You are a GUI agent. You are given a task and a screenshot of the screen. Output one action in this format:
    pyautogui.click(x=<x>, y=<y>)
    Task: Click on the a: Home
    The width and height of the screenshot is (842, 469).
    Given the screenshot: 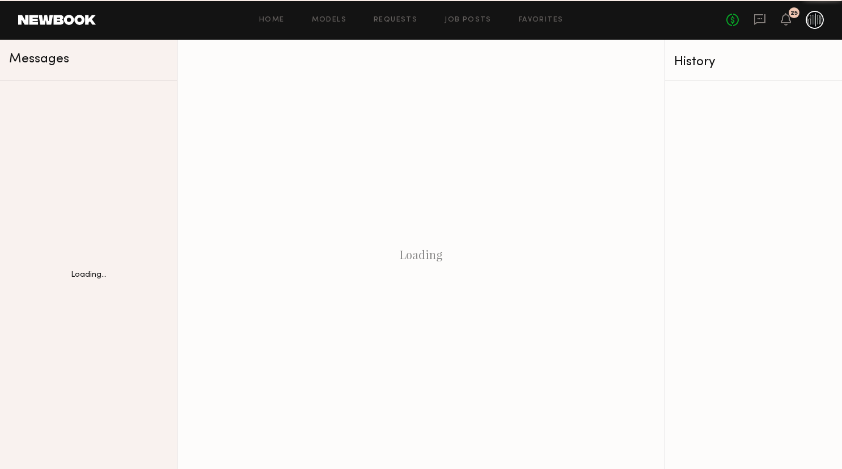 What is the action you would take?
    pyautogui.click(x=272, y=20)
    